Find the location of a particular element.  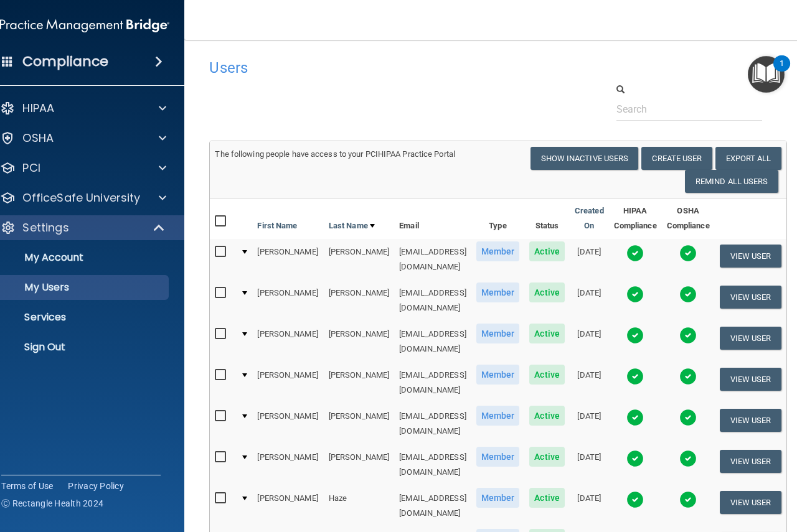

a: Export All is located at coordinates (748, 158).